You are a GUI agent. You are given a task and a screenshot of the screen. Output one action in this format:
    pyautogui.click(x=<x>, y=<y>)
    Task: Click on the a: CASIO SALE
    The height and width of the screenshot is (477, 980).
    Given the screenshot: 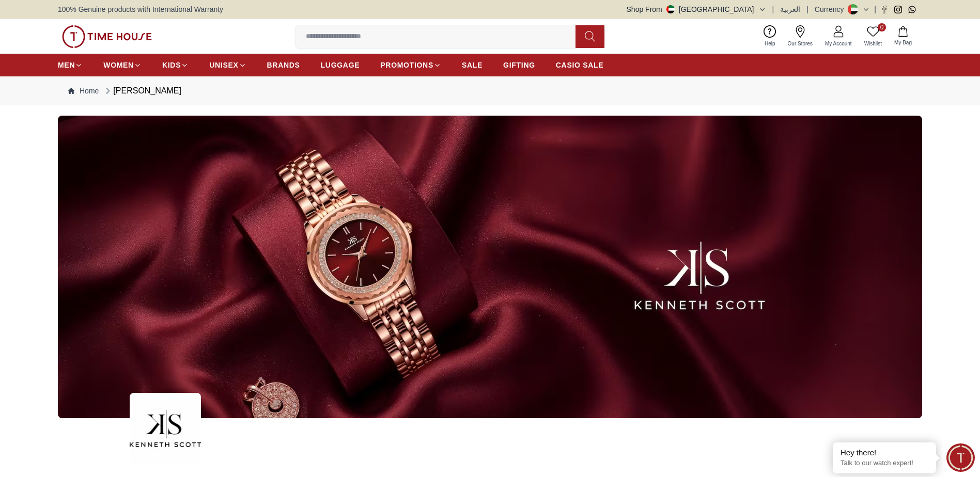 What is the action you would take?
    pyautogui.click(x=579, y=65)
    